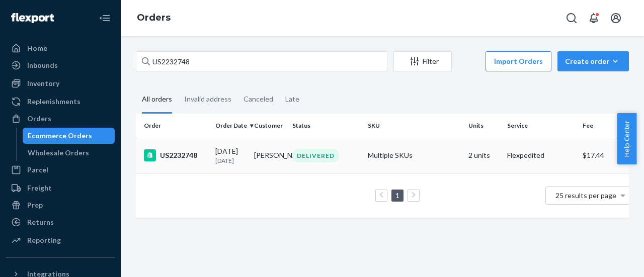  What do you see at coordinates (609, 155) in the screenshot?
I see `td: $17.44` at bounding box center [609, 155].